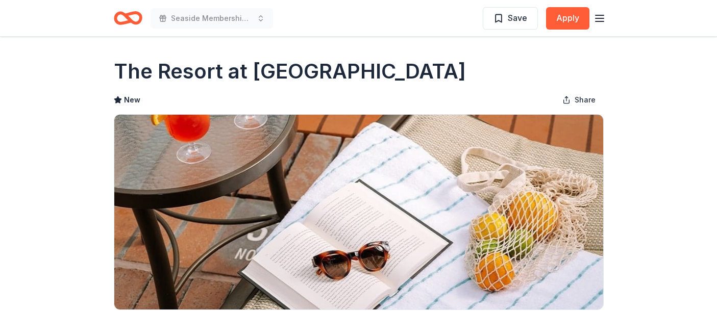 Image resolution: width=717 pixels, height=312 pixels. What do you see at coordinates (567, 18) in the screenshot?
I see `button: Apply` at bounding box center [567, 18].